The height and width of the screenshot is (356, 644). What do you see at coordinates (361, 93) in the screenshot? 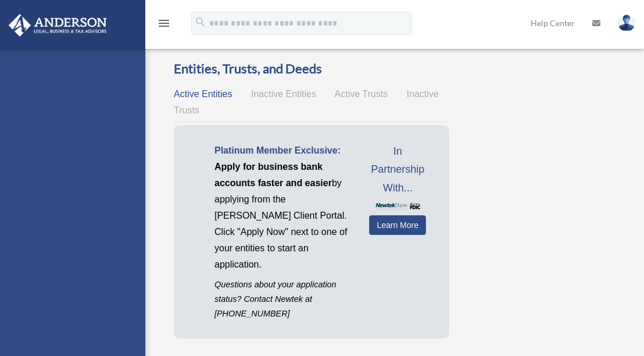
I see `span: Active Trusts` at bounding box center [361, 93].